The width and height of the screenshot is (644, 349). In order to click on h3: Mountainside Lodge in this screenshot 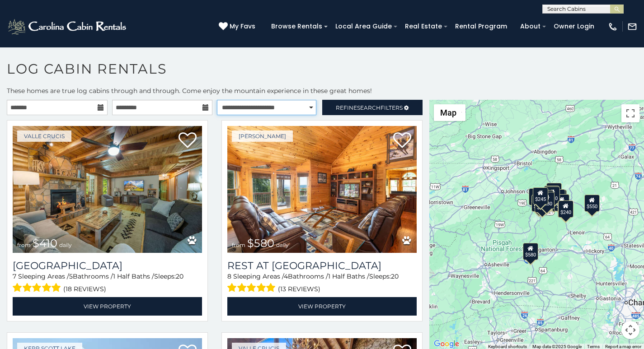, I will do `click(107, 266)`.